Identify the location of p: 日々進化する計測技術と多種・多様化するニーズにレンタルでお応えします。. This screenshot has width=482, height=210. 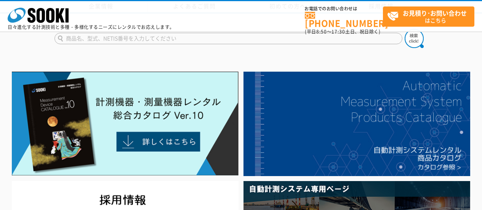
(91, 27).